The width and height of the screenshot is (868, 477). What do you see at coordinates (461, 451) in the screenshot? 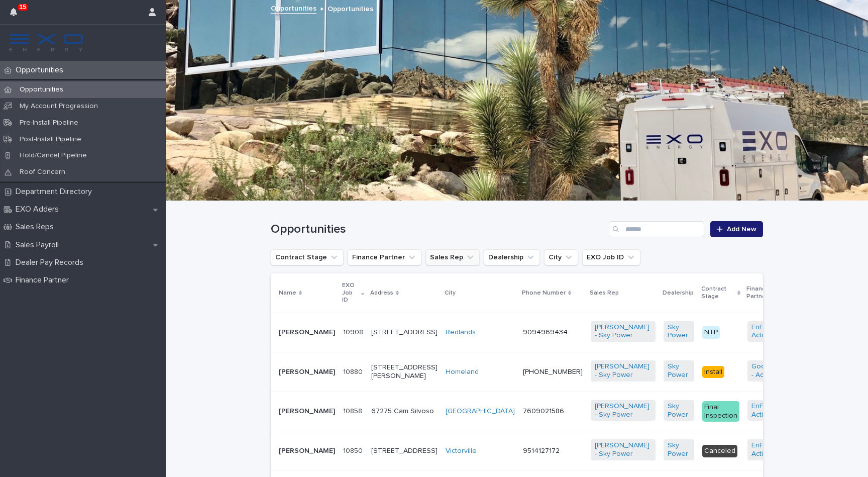
I see `a: Victorville` at bounding box center [461, 451].